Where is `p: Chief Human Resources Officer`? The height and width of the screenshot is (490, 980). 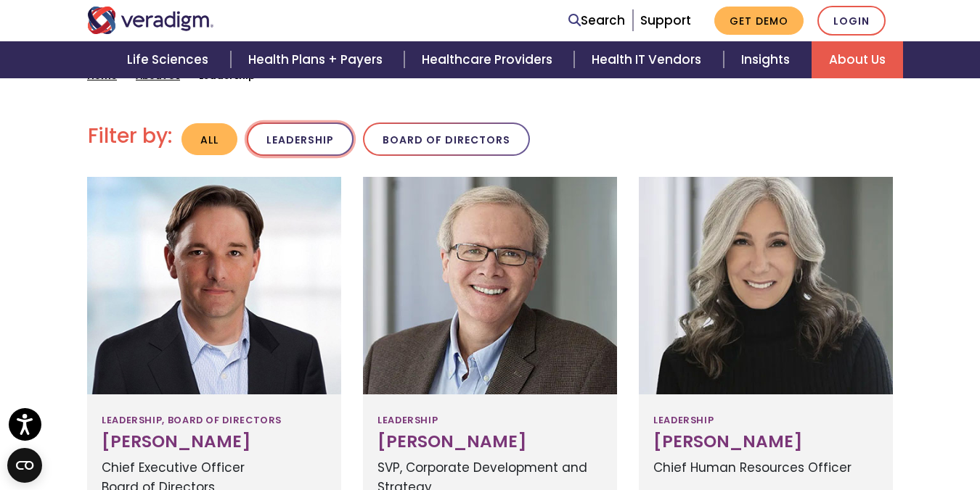 p: Chief Human Resources Officer is located at coordinates (766, 468).